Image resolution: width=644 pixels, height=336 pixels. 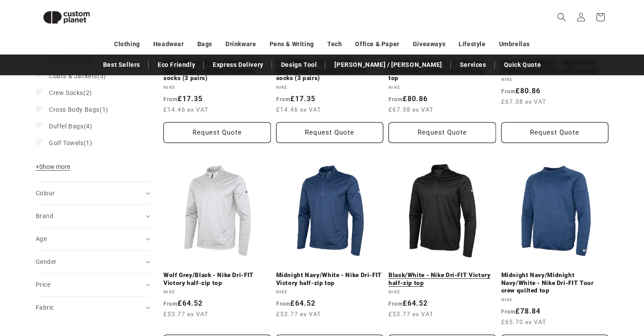 What do you see at coordinates (334, 44) in the screenshot?
I see `a: Tech` at bounding box center [334, 44].